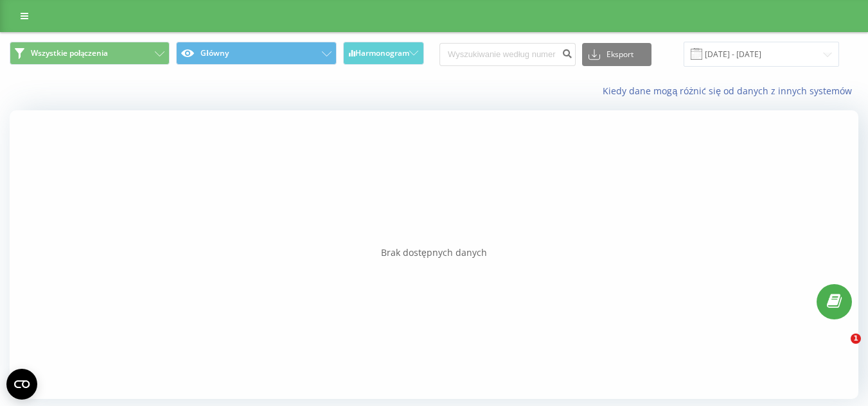 This screenshot has width=868, height=406. What do you see at coordinates (617, 55) in the screenshot?
I see `button: Eksport` at bounding box center [617, 55].